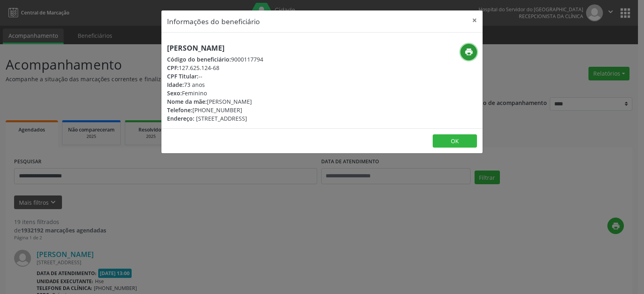 Image resolution: width=644 pixels, height=294 pixels. Describe the element at coordinates (180, 118) in the screenshot. I see `span: Endereço:` at that location.